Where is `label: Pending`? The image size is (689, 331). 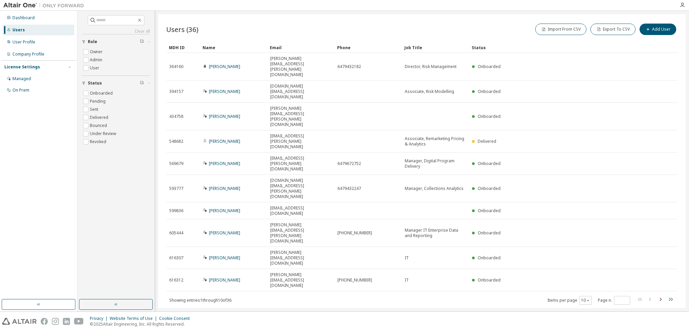
label: Pending is located at coordinates (98, 101).